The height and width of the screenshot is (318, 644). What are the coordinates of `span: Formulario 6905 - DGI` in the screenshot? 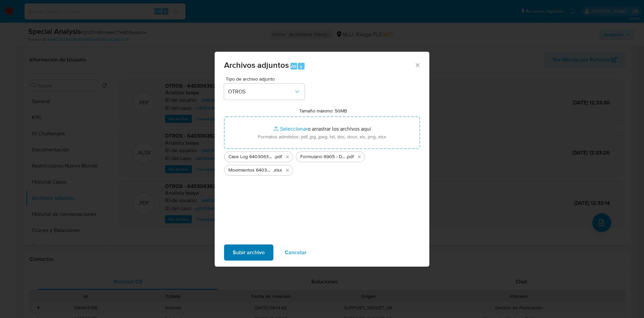 It's located at (323, 157).